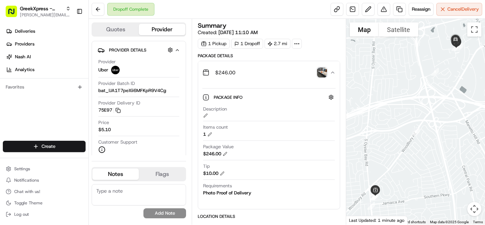 The height and width of the screenshot is (225, 485). Describe the element at coordinates (377, 220) in the screenshot. I see `div: Last Updated: 1 minute ago` at that location.